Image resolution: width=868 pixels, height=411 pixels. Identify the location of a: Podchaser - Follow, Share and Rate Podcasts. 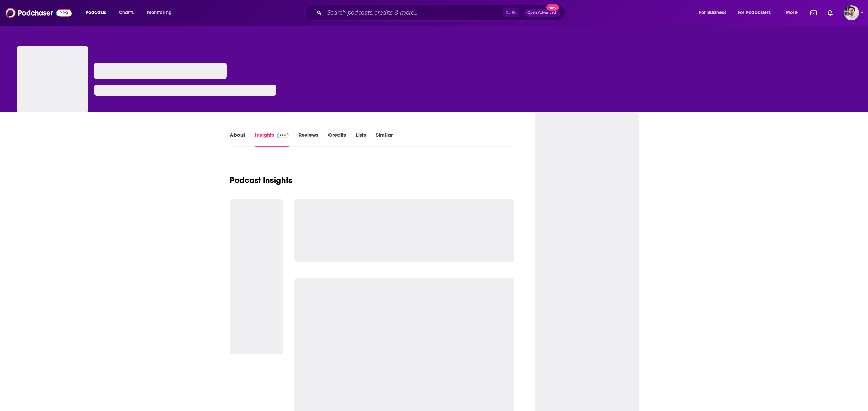
(39, 13).